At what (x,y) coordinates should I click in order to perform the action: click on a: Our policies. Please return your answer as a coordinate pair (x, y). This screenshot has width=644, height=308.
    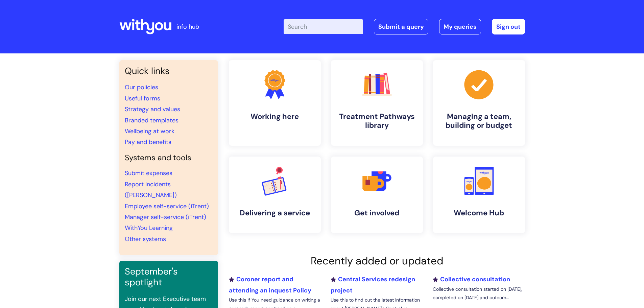
    Looking at the image, I should click on (142, 87).